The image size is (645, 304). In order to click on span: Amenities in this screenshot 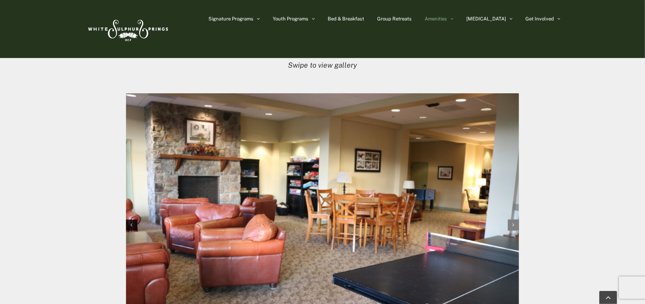, I will do `click(436, 19)`.